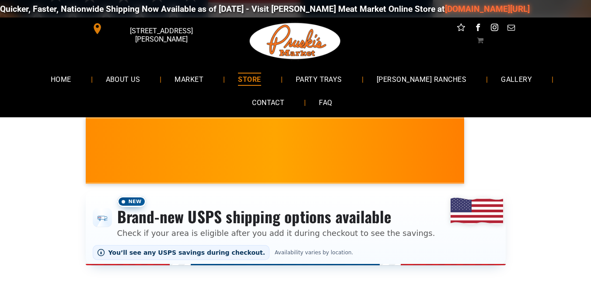 The image size is (591, 281). I want to click on span: Availability varies by location., so click(314, 253).